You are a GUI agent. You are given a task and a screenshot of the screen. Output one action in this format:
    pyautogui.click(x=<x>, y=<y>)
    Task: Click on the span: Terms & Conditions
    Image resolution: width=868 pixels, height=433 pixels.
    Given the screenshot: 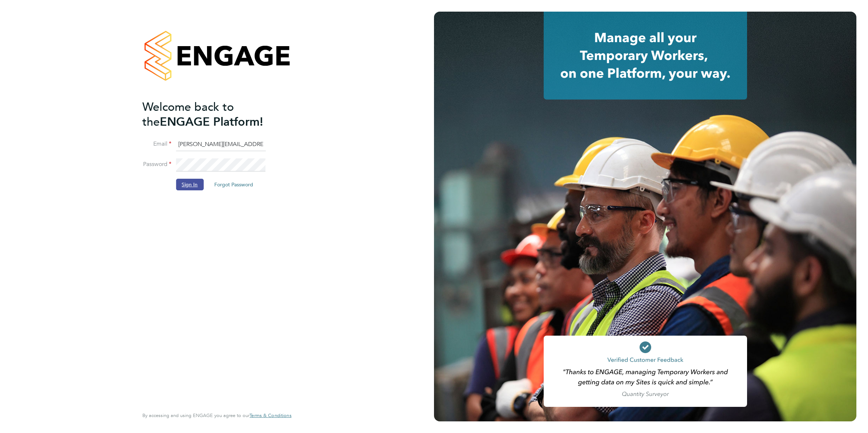 What is the action you would take?
    pyautogui.click(x=270, y=415)
    